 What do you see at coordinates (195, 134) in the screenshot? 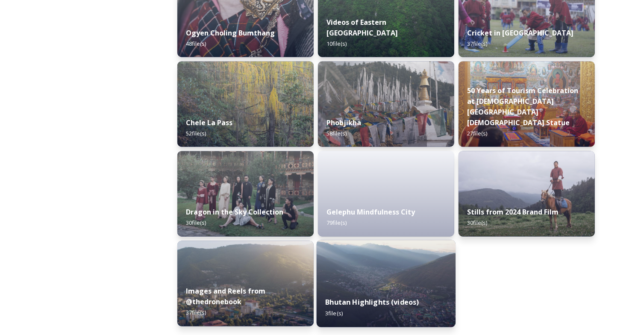
I see `span: 52 file(s)` at bounding box center [195, 134].